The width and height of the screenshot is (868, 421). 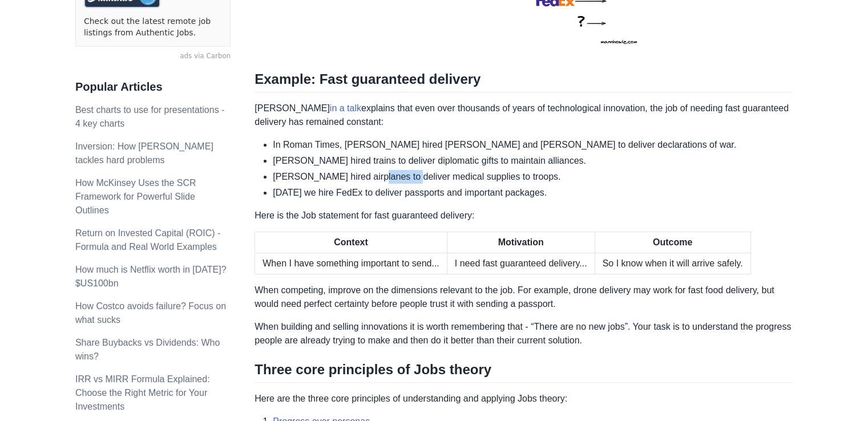 What do you see at coordinates (150, 116) in the screenshot?
I see `a: Best charts to use for presentations - 4 key charts` at bounding box center [150, 116].